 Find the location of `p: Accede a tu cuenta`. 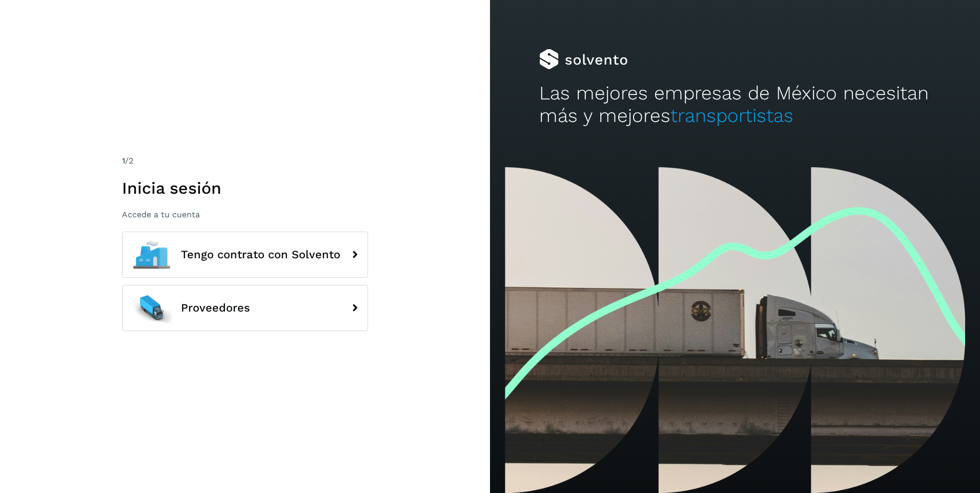

p: Accede a tu cuenta is located at coordinates (245, 214).